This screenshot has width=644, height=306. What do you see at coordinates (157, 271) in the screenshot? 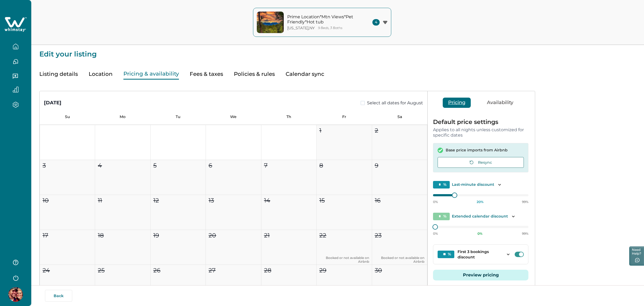
I see `p: 26` at bounding box center [157, 271].